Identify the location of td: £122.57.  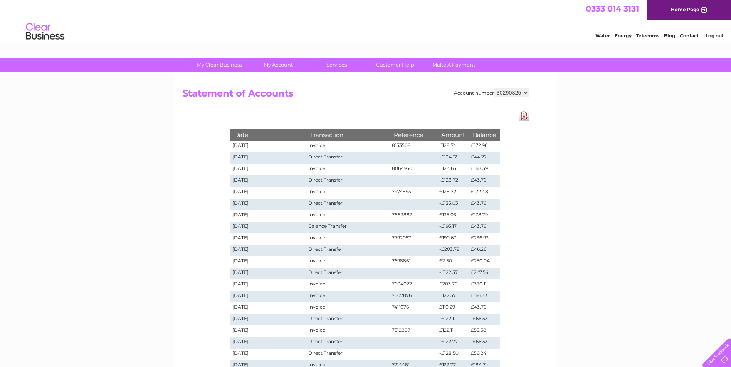
(453, 297).